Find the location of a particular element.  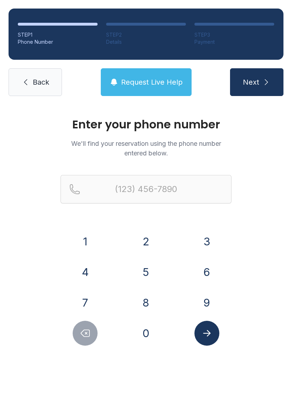

div: Payment is located at coordinates (234, 42).